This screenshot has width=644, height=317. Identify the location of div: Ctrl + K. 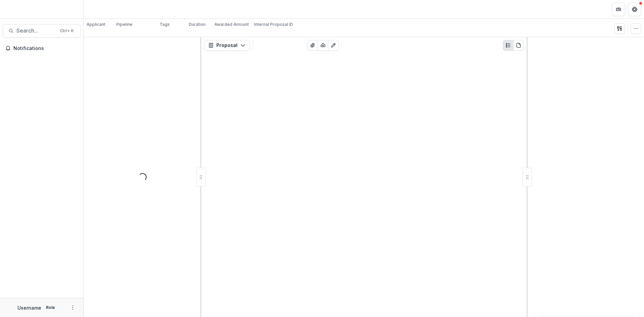
(67, 31).